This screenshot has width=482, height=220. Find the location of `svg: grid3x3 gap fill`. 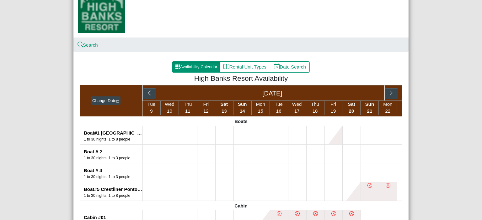

svg: grid3x3 gap fill is located at coordinates (177, 67).